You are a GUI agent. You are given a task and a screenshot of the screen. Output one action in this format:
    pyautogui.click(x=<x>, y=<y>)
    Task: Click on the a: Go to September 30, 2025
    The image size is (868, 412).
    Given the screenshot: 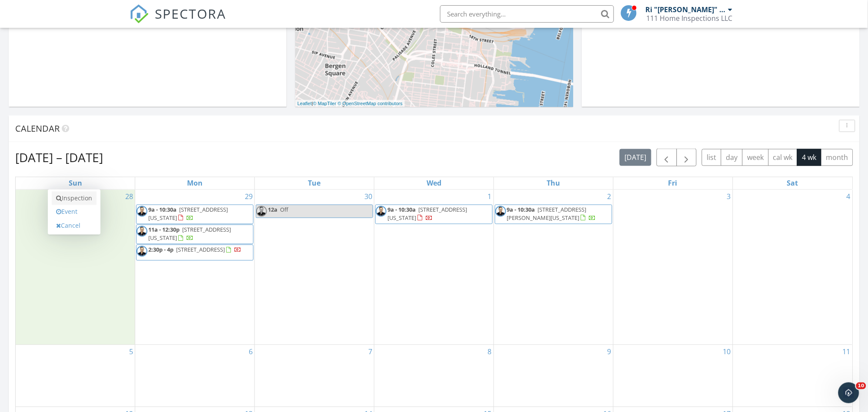 What is the action you would take?
    pyautogui.click(x=368, y=197)
    